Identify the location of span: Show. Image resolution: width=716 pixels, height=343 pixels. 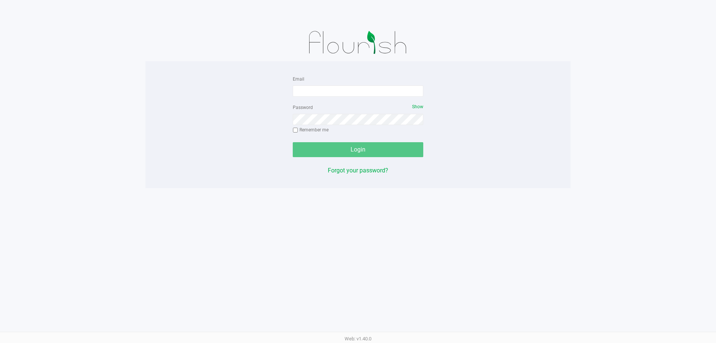
(417, 107).